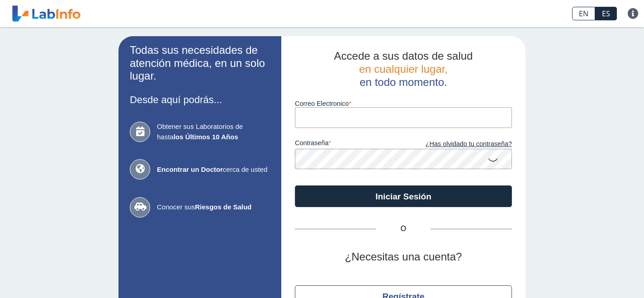 This screenshot has width=644, height=298. What do you see at coordinates (349, 144) in the screenshot?
I see `label: contraseña` at bounding box center [349, 144].